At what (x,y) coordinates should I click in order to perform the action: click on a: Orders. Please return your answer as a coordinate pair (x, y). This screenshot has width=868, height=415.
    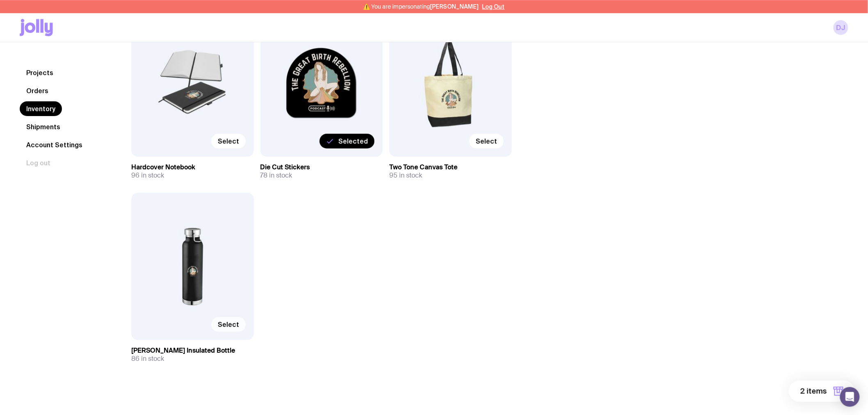
    Looking at the image, I should click on (37, 91).